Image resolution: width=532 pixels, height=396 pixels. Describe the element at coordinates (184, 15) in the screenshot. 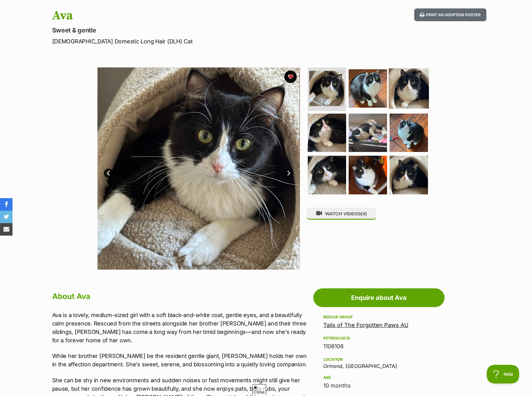

I see `h1: Ava` at that location.